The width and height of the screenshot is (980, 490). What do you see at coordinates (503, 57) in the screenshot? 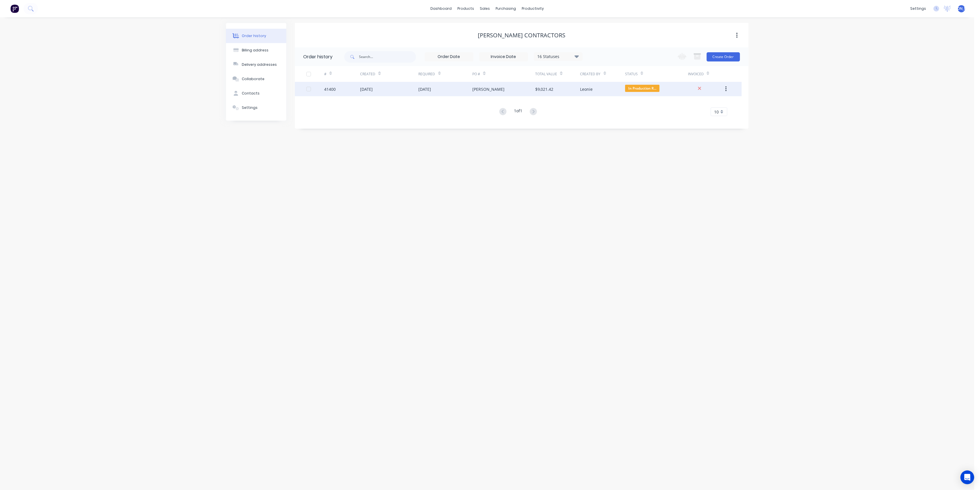
I see `input: Invoice Date` at bounding box center [503, 57].